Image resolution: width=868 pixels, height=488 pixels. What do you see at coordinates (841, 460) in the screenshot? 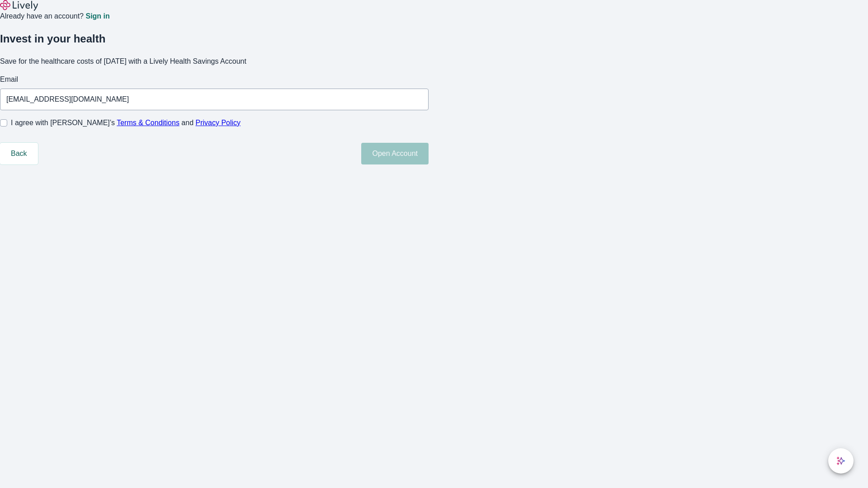
I see `svg: Lively AI Assistant` at bounding box center [841, 460].